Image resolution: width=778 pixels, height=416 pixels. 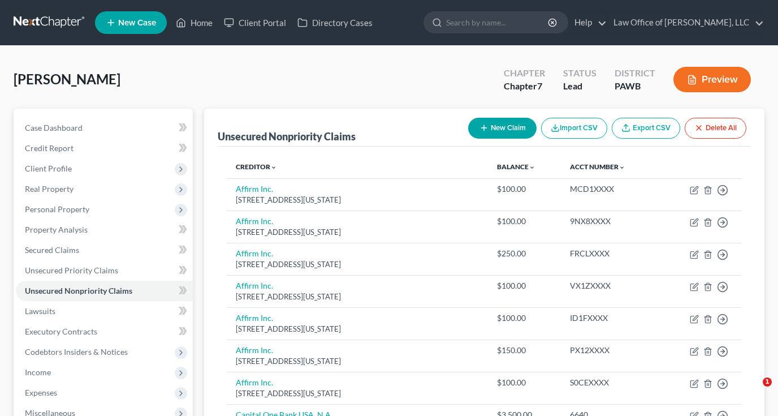 What do you see at coordinates (76, 351) in the screenshot?
I see `span: Codebtors Insiders & Notices` at bounding box center [76, 351].